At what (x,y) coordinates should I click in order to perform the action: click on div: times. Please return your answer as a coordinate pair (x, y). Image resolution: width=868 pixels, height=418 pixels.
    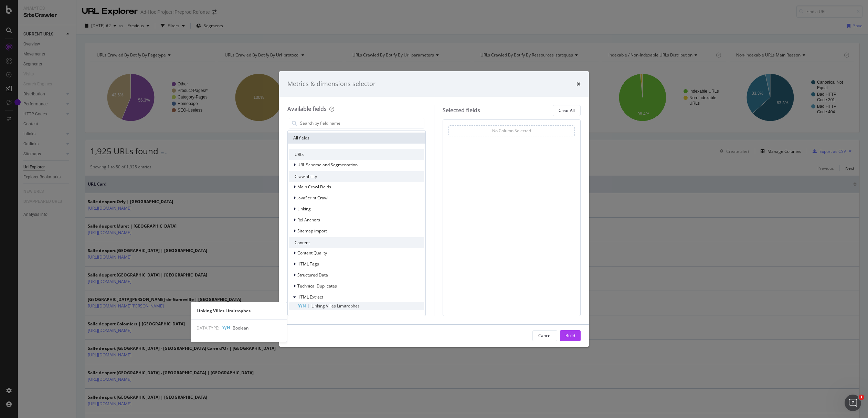
    Looking at the image, I should click on (578, 84).